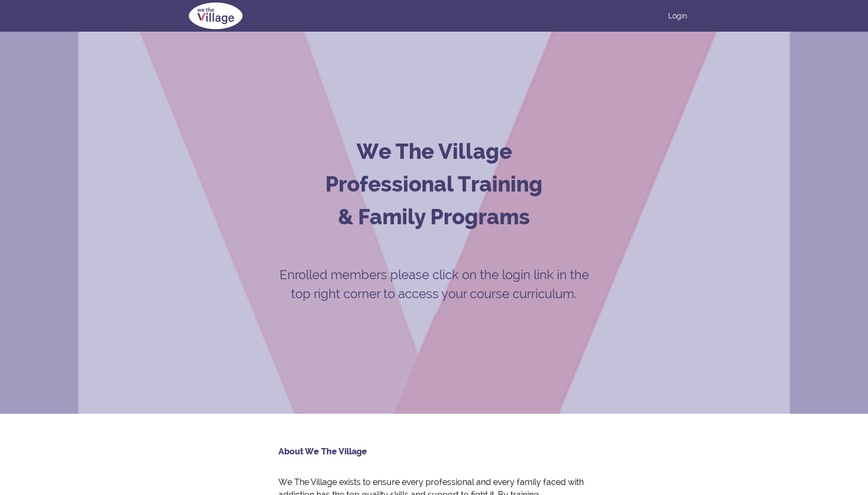 This screenshot has width=868, height=495. I want to click on strong: We The Village, so click(434, 151).